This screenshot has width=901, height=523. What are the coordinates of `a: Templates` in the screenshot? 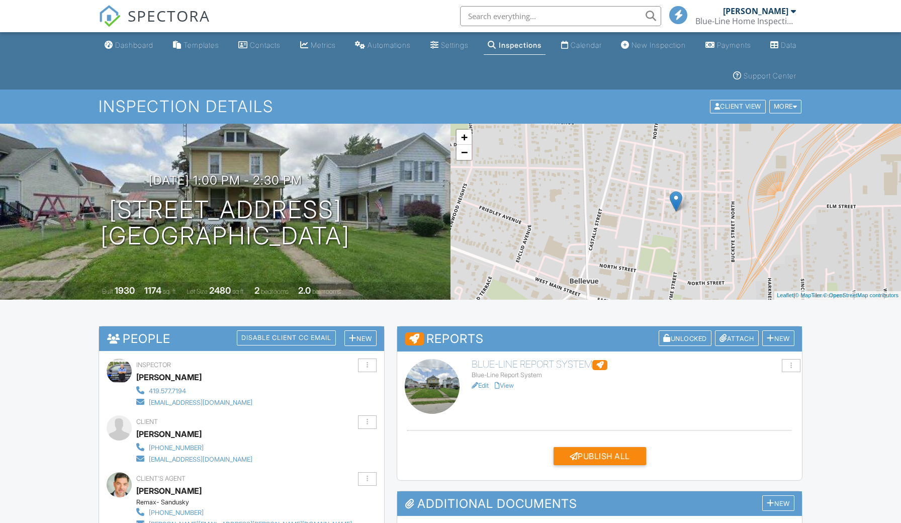 It's located at (196, 45).